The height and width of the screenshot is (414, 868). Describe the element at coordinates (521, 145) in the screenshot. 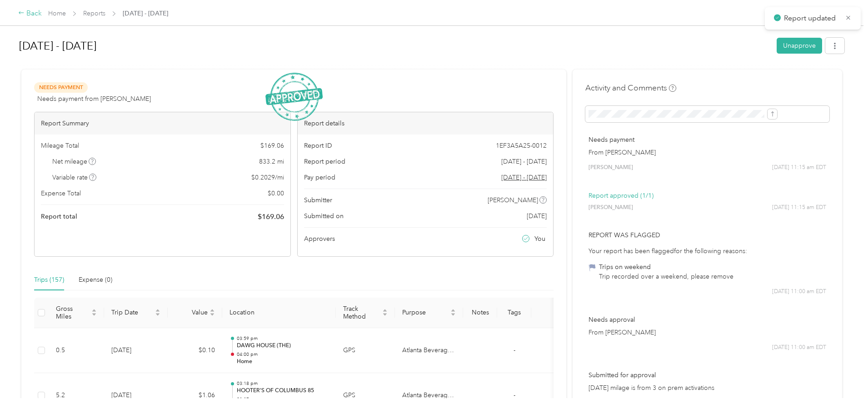

I see `span: 1EF3A5A25-0012` at that location.